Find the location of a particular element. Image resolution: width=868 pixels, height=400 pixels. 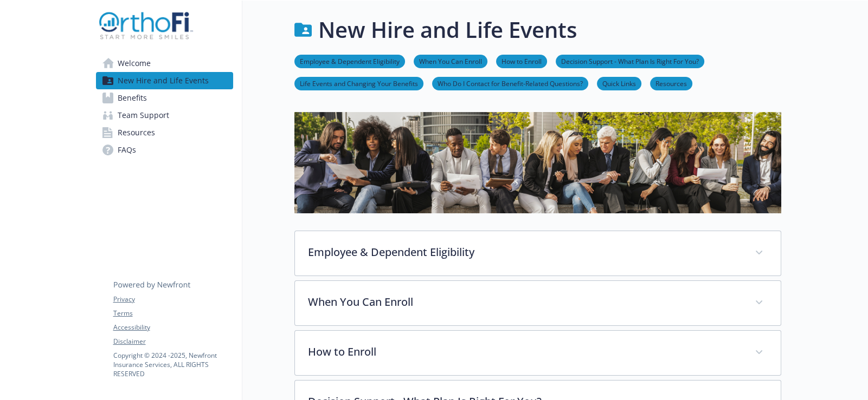

a: Life Events and Changing Your Benefits is located at coordinates (359, 83).